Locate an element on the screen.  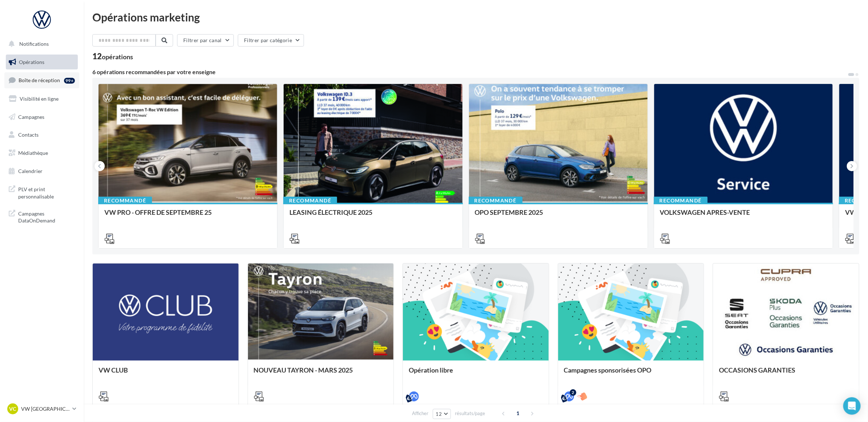
div: 99+ is located at coordinates (69, 81).